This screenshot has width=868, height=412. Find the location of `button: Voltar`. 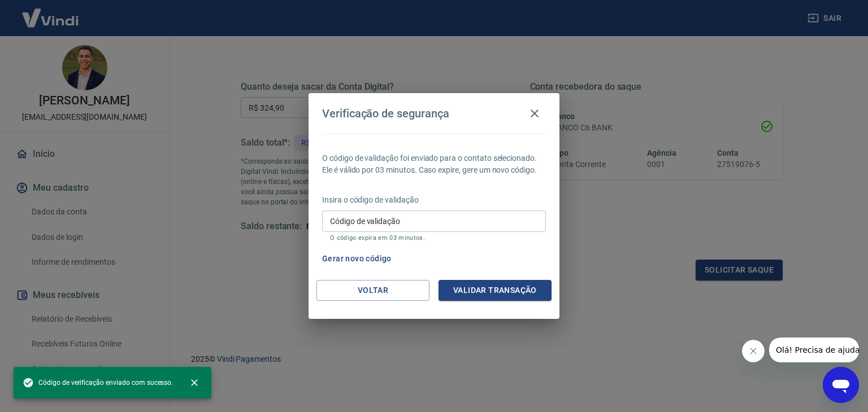

button: Voltar is located at coordinates (373, 290).